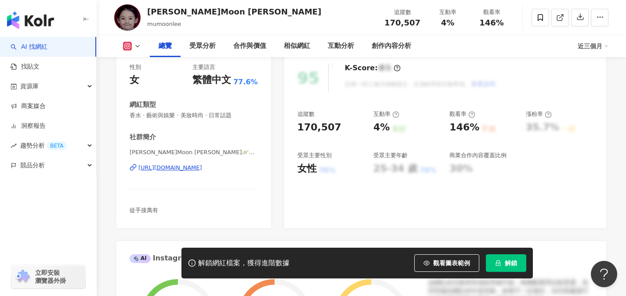 The width and height of the screenshot is (626, 296). Describe the element at coordinates (29, 47) in the screenshot. I see `a: searchAI 找網紅` at that location.